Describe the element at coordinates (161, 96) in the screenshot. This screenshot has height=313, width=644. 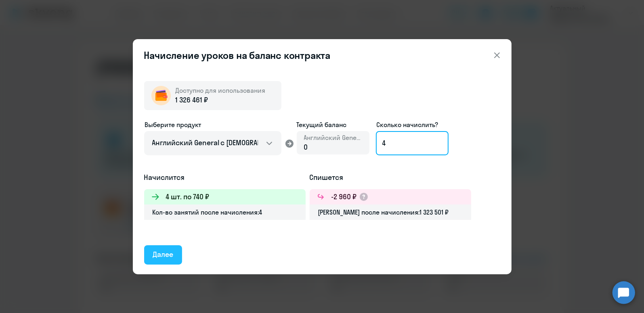
I see `img: wallet-circle.png` at that location.